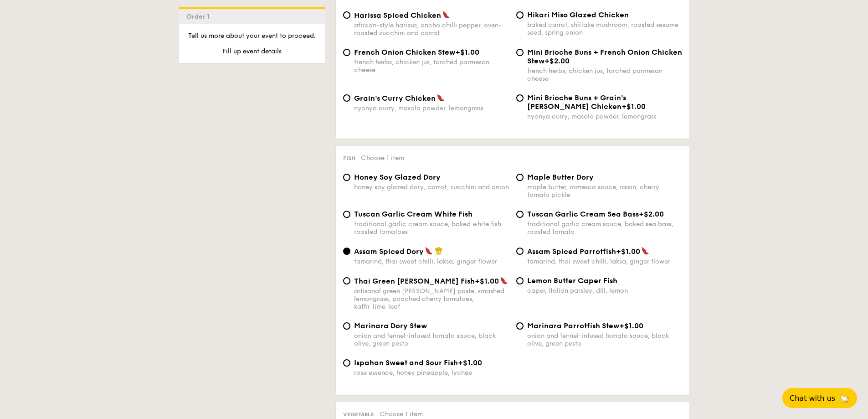  Describe the element at coordinates (573, 325) in the screenshot. I see `span: Marinara Parrotfish Stew` at that location.